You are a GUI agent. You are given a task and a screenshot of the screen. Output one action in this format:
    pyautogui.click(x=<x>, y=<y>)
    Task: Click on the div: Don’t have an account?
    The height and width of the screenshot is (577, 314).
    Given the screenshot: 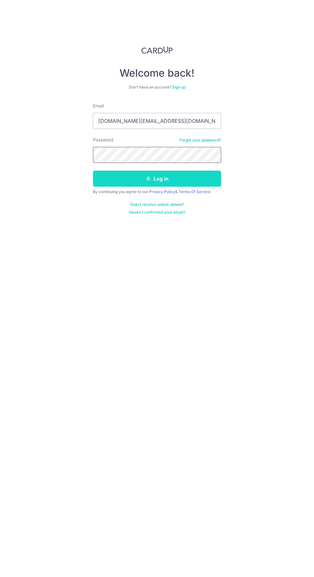 What is the action you would take?
    pyautogui.click(x=157, y=87)
    